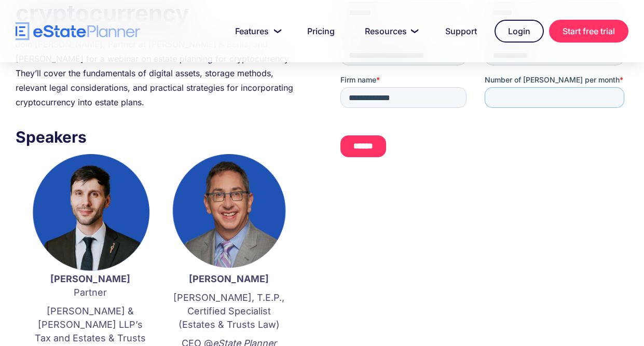  What do you see at coordinates (163, 4) in the screenshot?
I see `span: Last Name` at bounding box center [163, 4].